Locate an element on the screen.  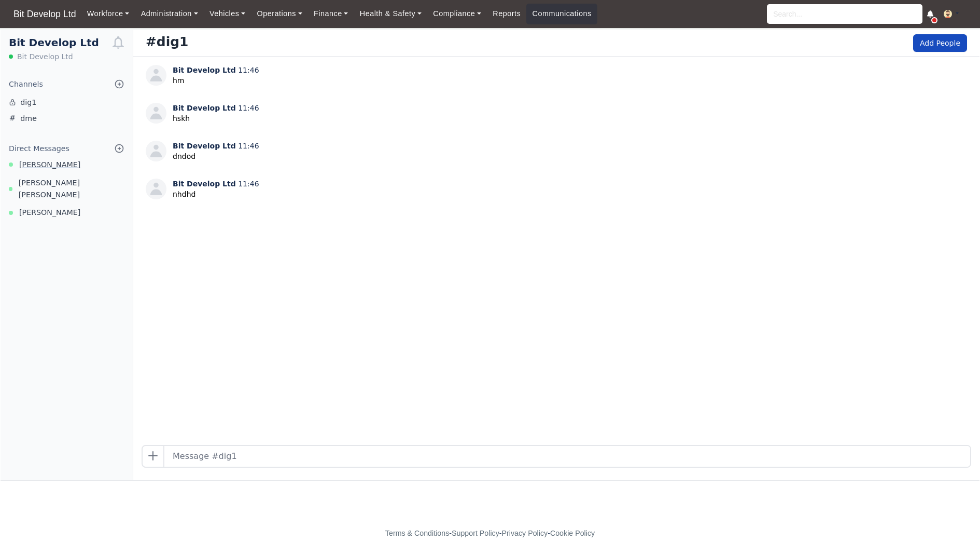
a: Support Policy is located at coordinates (475, 533).